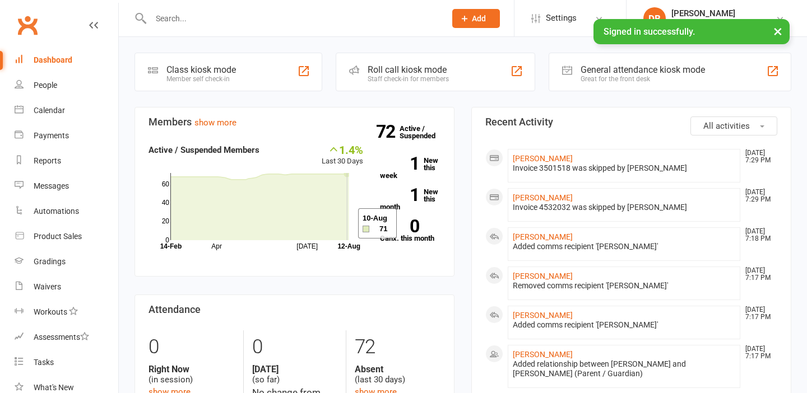 This screenshot has width=807, height=393. Describe the element at coordinates (66, 262) in the screenshot. I see `a: Gradings` at that location.